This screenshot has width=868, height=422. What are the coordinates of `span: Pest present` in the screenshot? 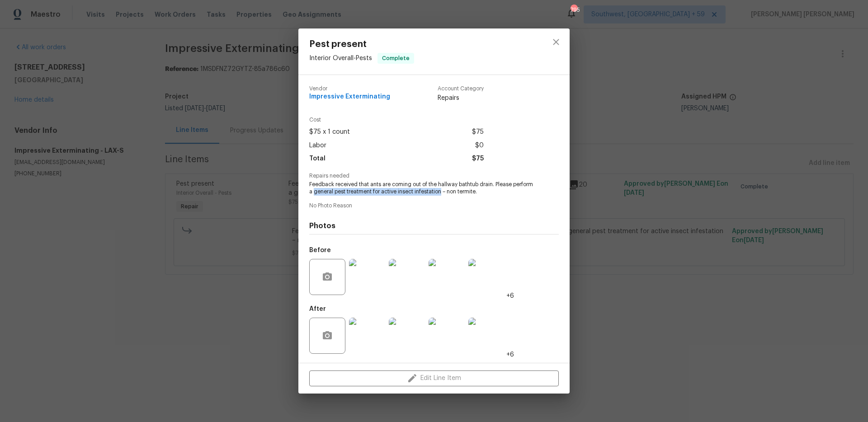 It's located at (362, 44).